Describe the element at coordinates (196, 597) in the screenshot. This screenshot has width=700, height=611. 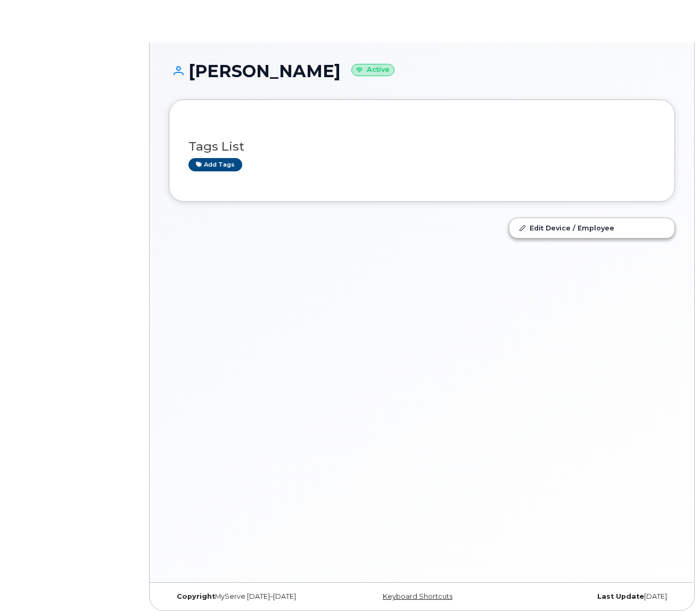
I see `strong: Copyright` at that location.